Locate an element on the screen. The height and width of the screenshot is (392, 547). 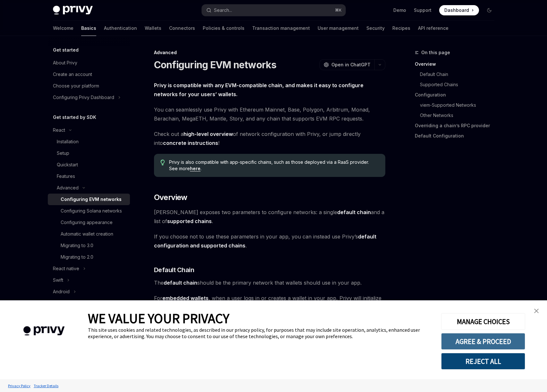
span: On this page is located at coordinates (436, 53).